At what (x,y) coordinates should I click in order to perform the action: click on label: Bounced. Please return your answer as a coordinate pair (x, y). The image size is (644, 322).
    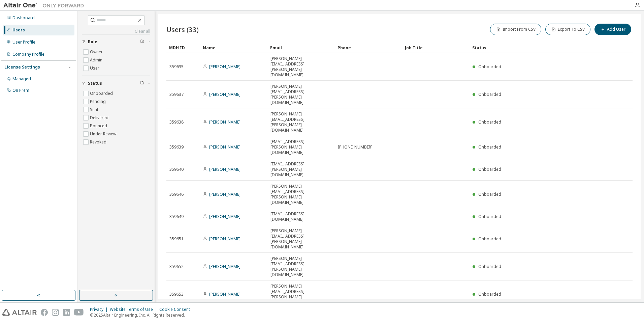
    Looking at the image, I should click on (99, 126).